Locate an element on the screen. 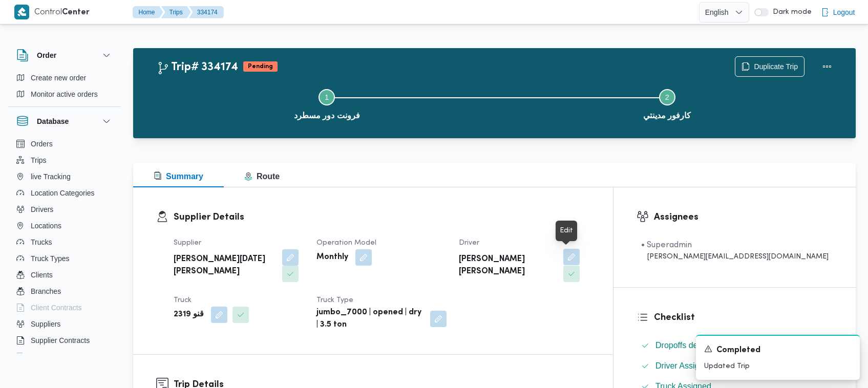 The height and width of the screenshot is (388, 868). span: Trips is located at coordinates (39, 160).